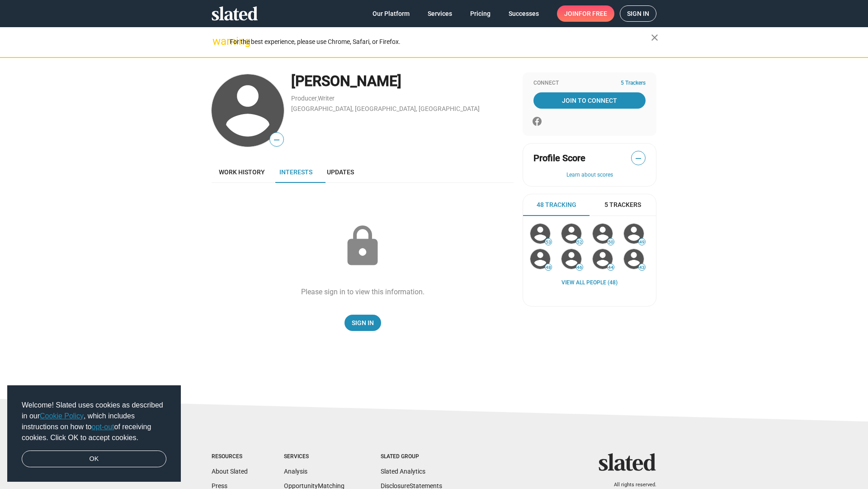  What do you see at coordinates (655, 37) in the screenshot?
I see `mat-icon: close` at bounding box center [655, 37].